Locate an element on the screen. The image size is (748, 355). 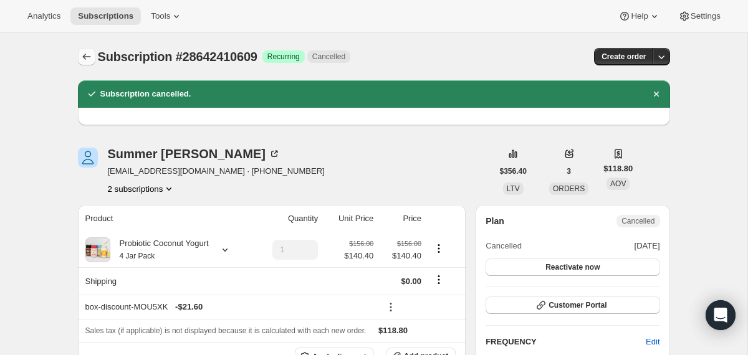
span: Analytics is located at coordinates (44, 16).